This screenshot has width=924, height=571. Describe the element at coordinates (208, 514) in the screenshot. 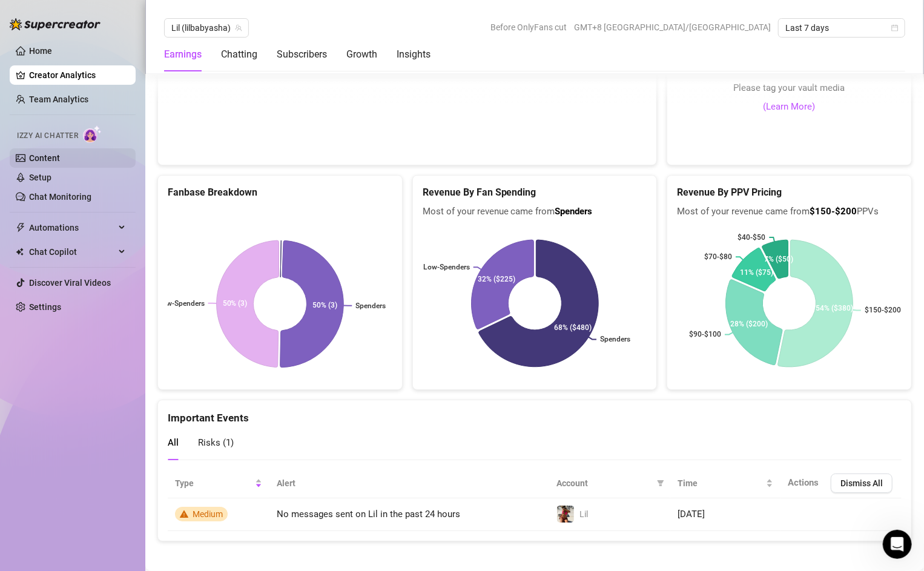

I see `span: Medium` at that location.